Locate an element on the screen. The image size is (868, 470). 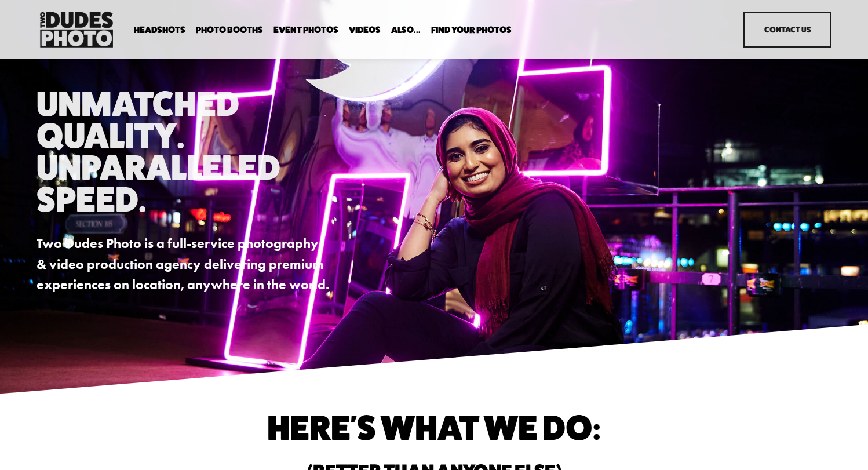
span: Headshots is located at coordinates (159, 30).